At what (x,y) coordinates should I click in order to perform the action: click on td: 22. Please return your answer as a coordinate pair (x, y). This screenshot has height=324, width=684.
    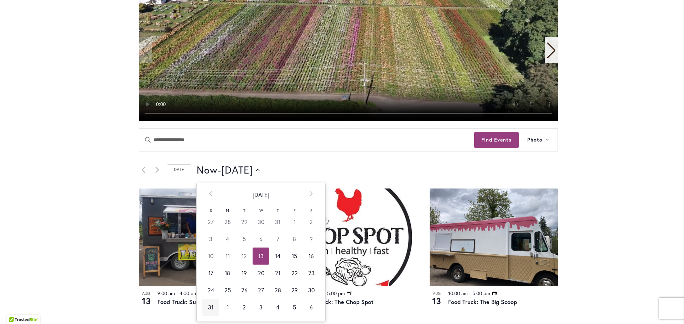
    Looking at the image, I should click on (294, 274).